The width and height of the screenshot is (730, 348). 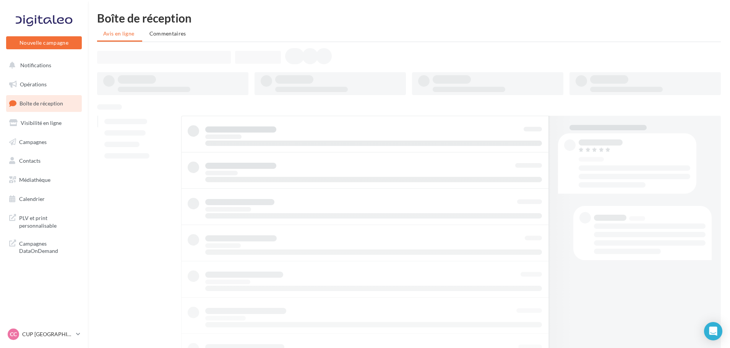 What do you see at coordinates (33, 141) in the screenshot?
I see `span: Campagnes` at bounding box center [33, 141].